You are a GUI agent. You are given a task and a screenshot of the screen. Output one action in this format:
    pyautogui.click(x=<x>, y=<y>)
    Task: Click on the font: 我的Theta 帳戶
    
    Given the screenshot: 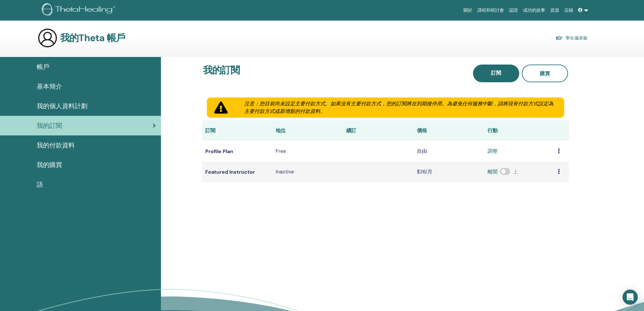 What is the action you would take?
    pyautogui.click(x=92, y=38)
    